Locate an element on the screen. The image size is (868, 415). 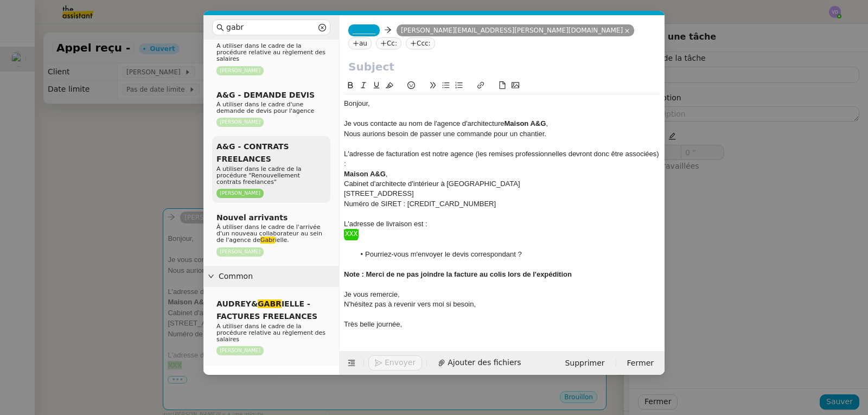
button: Supprimer is located at coordinates (584, 362).